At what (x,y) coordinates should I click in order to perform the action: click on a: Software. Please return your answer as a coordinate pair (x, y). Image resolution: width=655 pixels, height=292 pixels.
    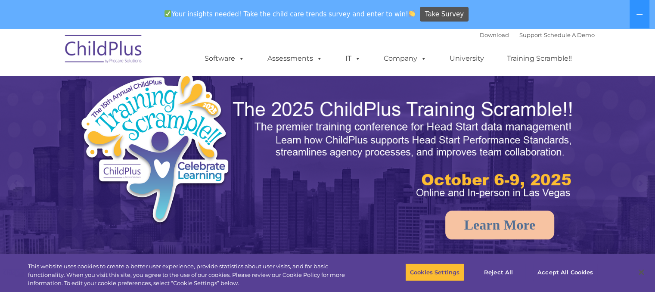
    Looking at the image, I should click on (224, 59).